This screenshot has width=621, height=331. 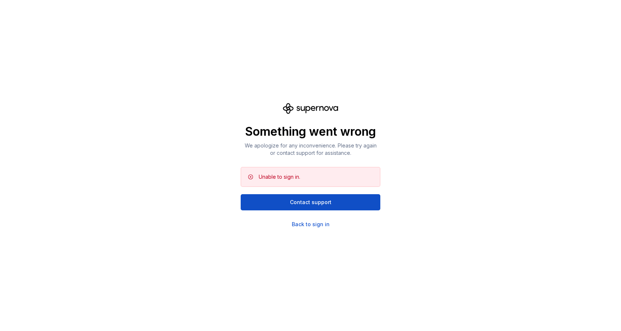 I want to click on span: Contact support, so click(x=311, y=202).